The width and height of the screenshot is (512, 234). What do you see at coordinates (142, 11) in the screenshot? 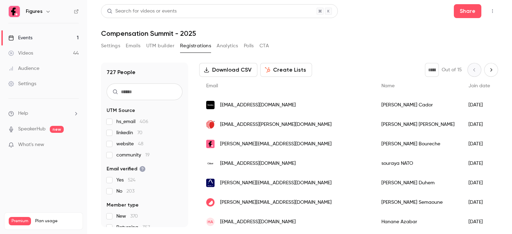
I see `div: Search for videos or events` at bounding box center [142, 11].